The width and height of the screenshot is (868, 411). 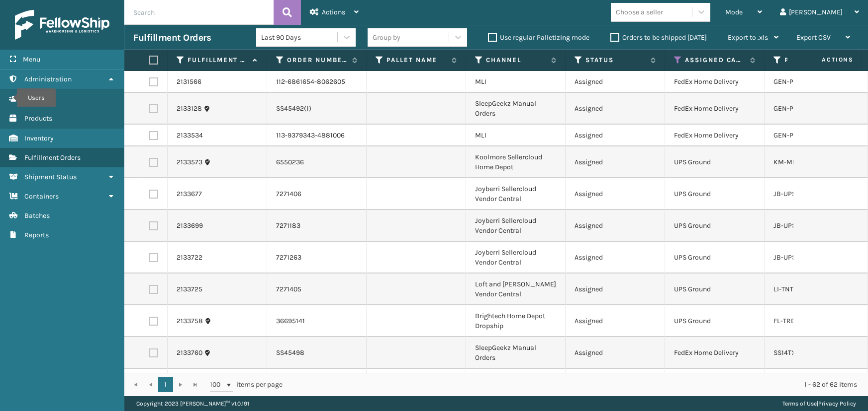 What do you see at coordinates (246, 385) in the screenshot?
I see `span: items per page` at bounding box center [246, 385].